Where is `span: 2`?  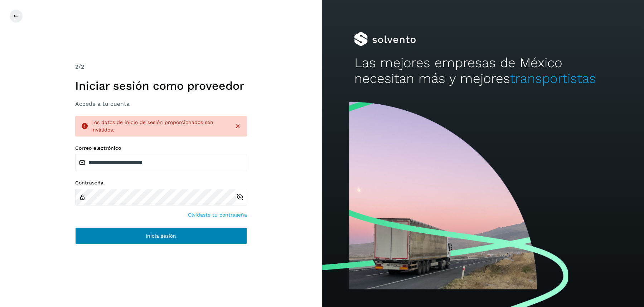
span: 2 is located at coordinates (77, 66).